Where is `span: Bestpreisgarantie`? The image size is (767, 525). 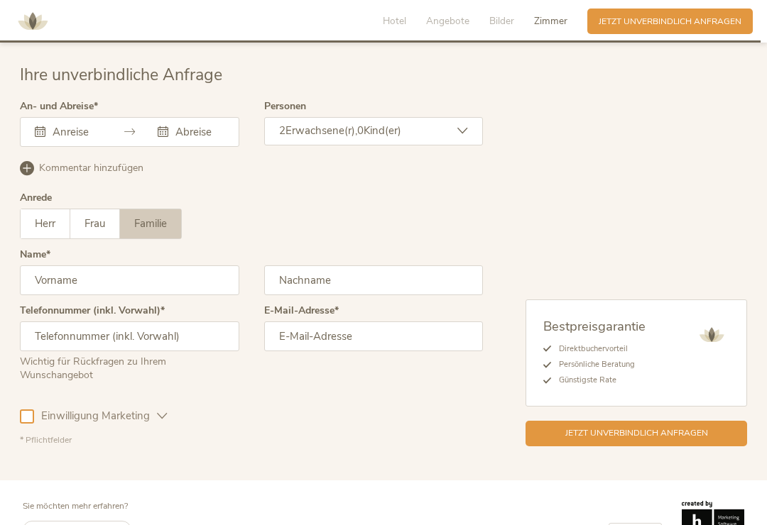
span: Bestpreisgarantie is located at coordinates (594, 326).